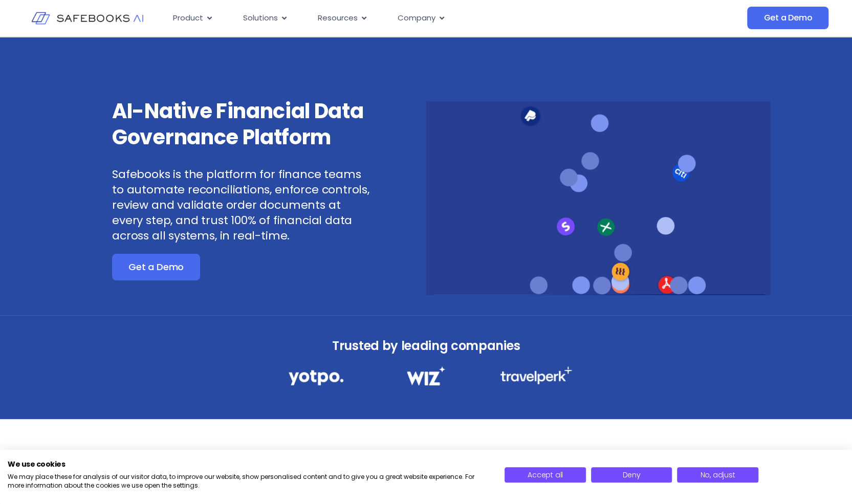 The height and width of the screenshot is (504, 852). Describe the element at coordinates (536, 375) in the screenshot. I see `img: Financial Data Governance 3` at that location.